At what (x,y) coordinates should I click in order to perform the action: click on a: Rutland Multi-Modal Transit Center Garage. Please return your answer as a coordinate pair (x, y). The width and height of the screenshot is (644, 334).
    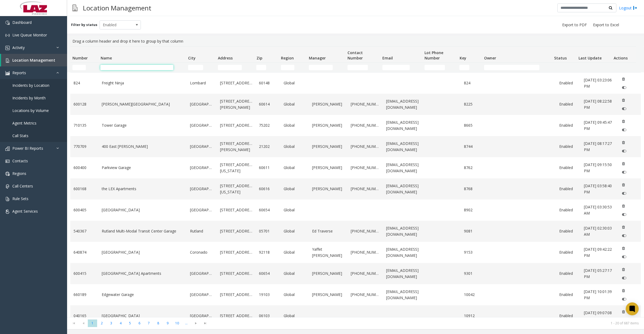
    Looking at the image, I should click on (143, 231).